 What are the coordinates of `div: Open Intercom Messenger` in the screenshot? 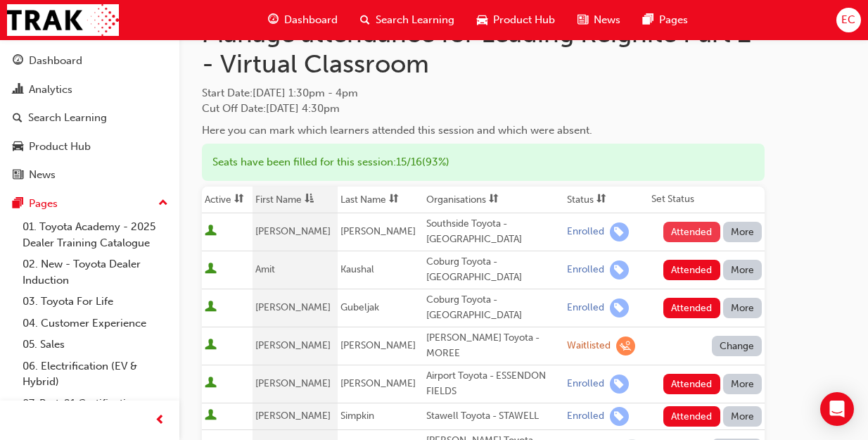 It's located at (837, 409).